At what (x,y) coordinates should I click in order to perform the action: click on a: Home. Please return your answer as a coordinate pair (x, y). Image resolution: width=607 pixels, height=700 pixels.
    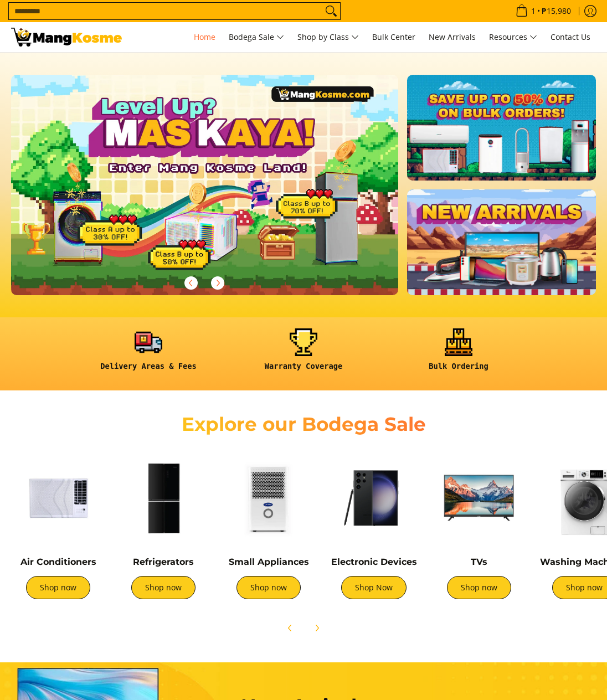
    Looking at the image, I should click on (204, 37).